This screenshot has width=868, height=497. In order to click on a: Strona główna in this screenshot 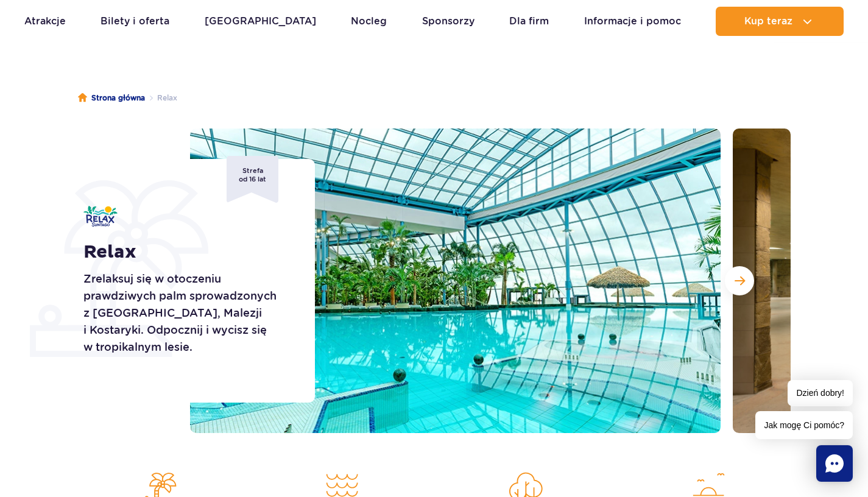, I will do `click(111, 98)`.